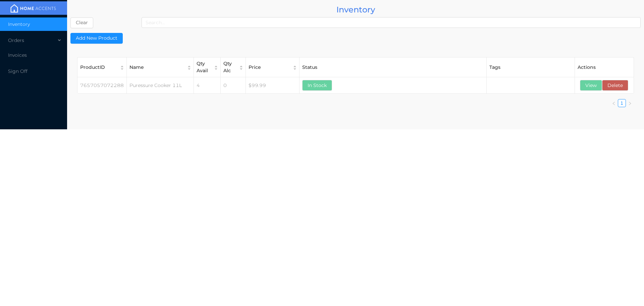  I want to click on div: Qty Avail, so click(204, 67).